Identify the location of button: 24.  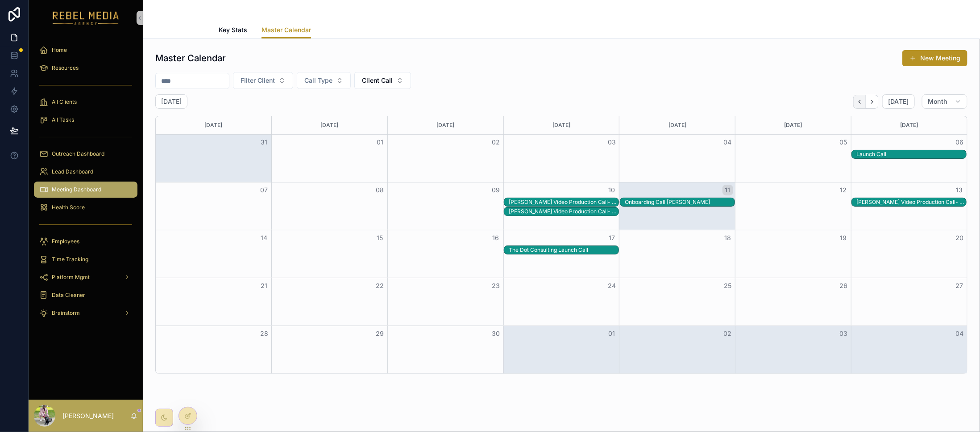
(612, 286).